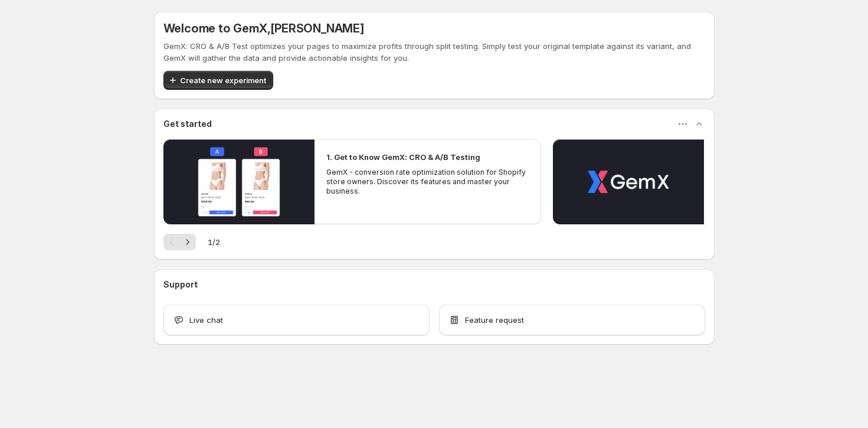  Describe the element at coordinates (188, 124) in the screenshot. I see `h3: Get started` at that location.